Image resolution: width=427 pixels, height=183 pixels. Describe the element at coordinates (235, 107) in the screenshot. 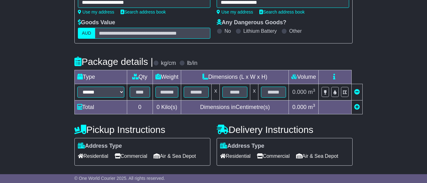

I see `td: Dimensions in Centimetre(s)` at that location.